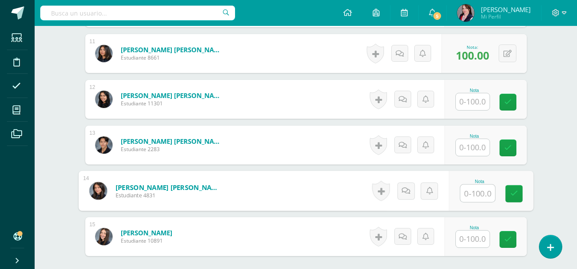  I want to click on span: 5, so click(437, 16).